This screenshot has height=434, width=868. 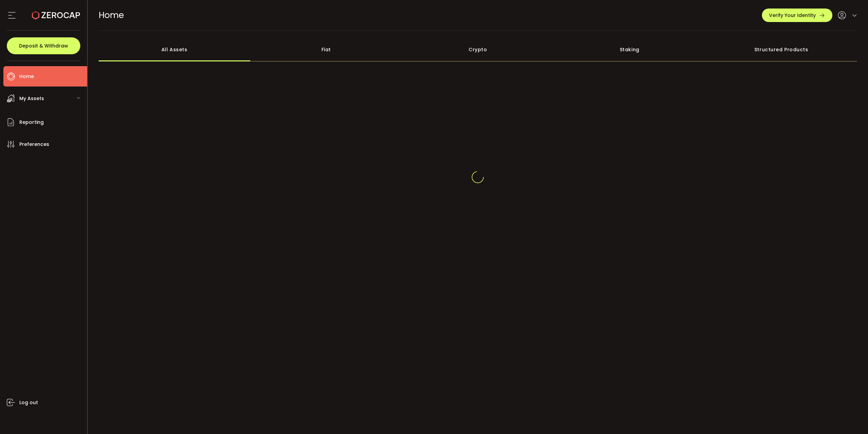 I want to click on div: All Assets, so click(x=175, y=50).